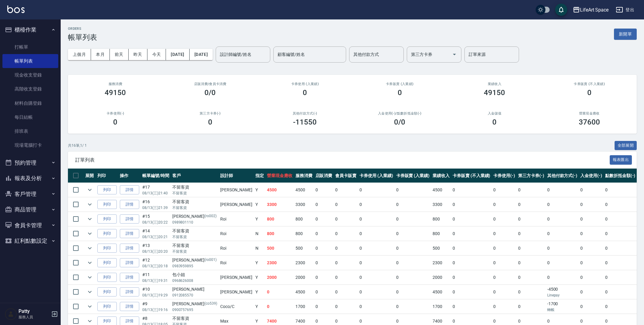 The width and height of the screenshot is (644, 325). Describe the element at coordinates (130, 176) in the screenshot. I see `th: 操作` at that location.